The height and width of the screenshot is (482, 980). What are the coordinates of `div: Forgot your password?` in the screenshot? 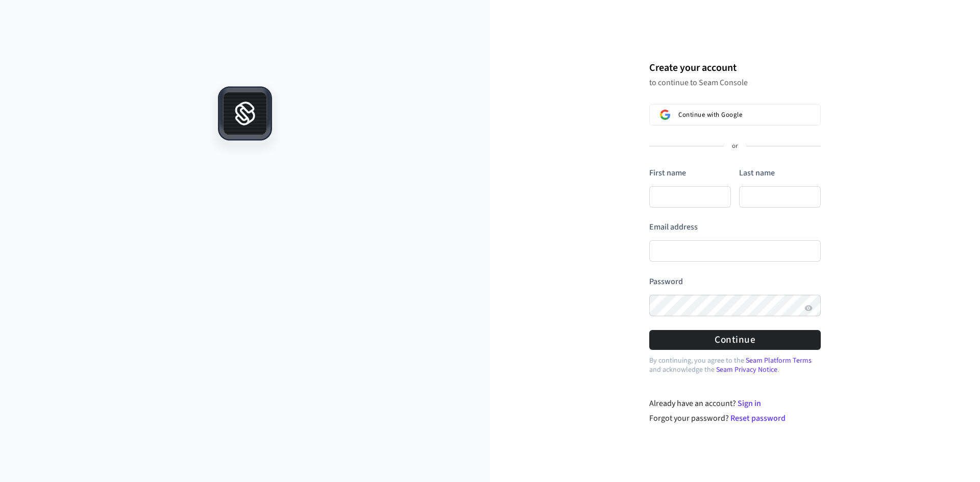 It's located at (735, 419).